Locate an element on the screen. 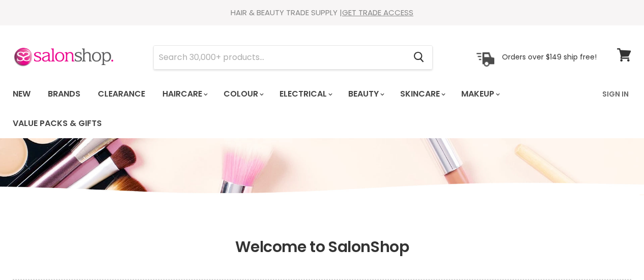 This screenshot has height=280, width=644. input: Search is located at coordinates (279, 58).